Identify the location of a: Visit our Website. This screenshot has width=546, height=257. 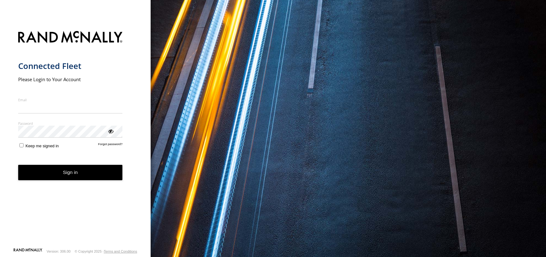
(28, 252).